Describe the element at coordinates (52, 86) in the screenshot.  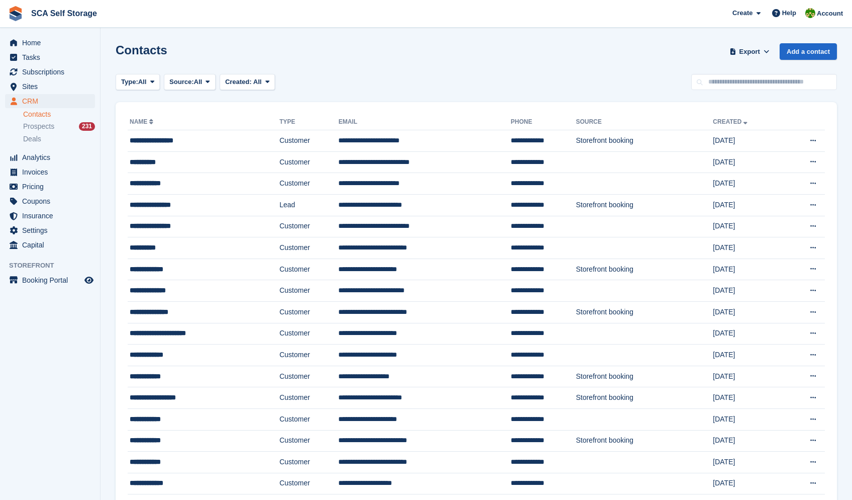
I see `span: Sites` at that location.